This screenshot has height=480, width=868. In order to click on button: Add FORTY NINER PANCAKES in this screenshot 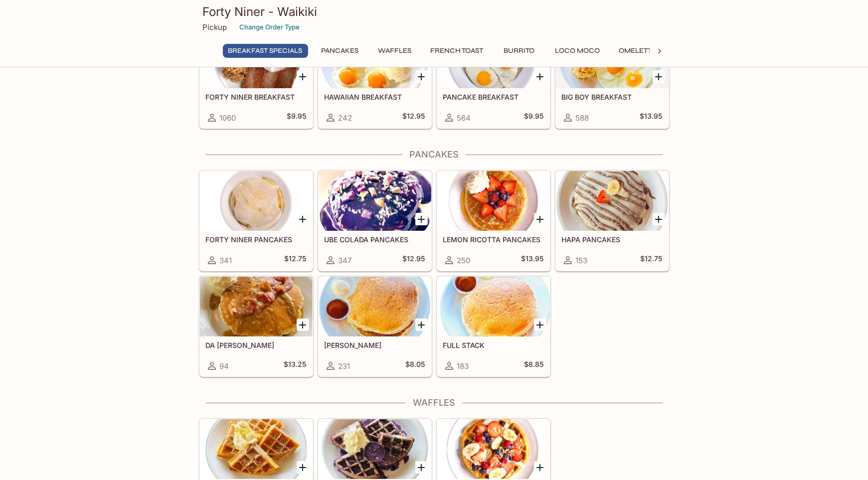, I will do `click(303, 219)`.